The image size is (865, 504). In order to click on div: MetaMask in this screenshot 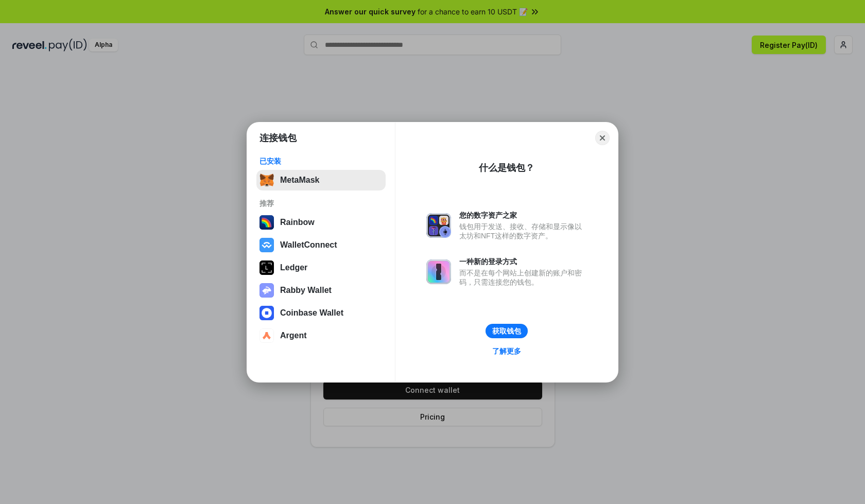, I will do `click(300, 180)`.